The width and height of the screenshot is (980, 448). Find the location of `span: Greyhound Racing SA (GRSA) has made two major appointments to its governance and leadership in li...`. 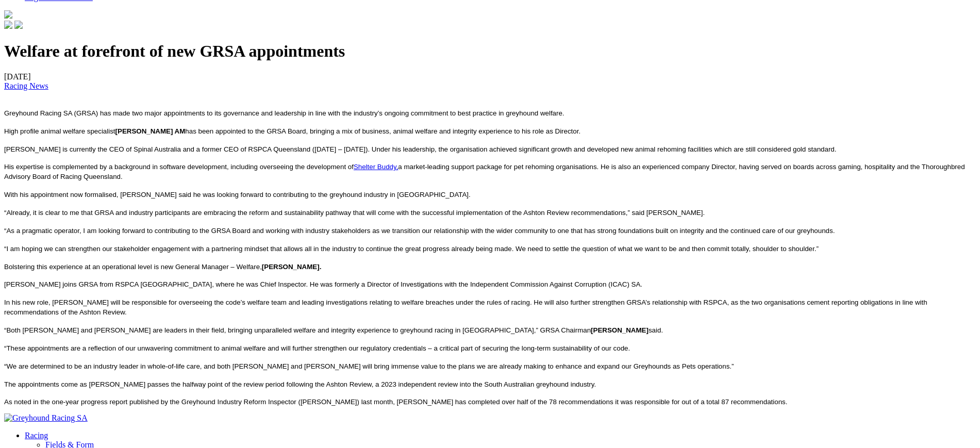

span: Greyhound Racing SA (GRSA) has made two major appointments to its governance and leadership in li... is located at coordinates (284, 113).